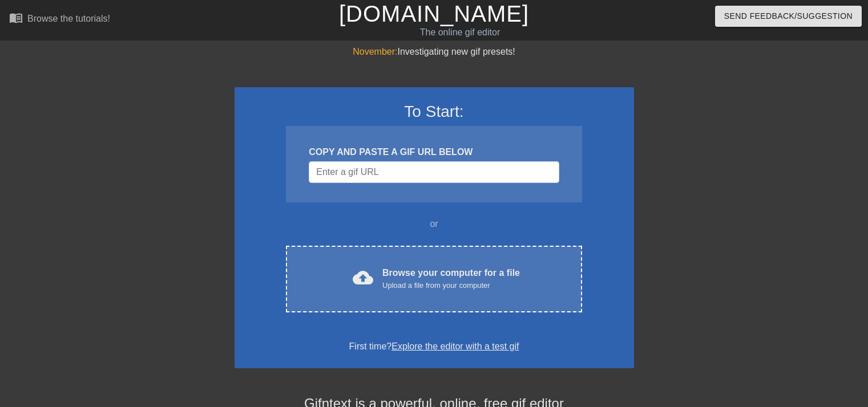 The image size is (868, 407). I want to click on div: Upload a file from your computer, so click(451, 285).